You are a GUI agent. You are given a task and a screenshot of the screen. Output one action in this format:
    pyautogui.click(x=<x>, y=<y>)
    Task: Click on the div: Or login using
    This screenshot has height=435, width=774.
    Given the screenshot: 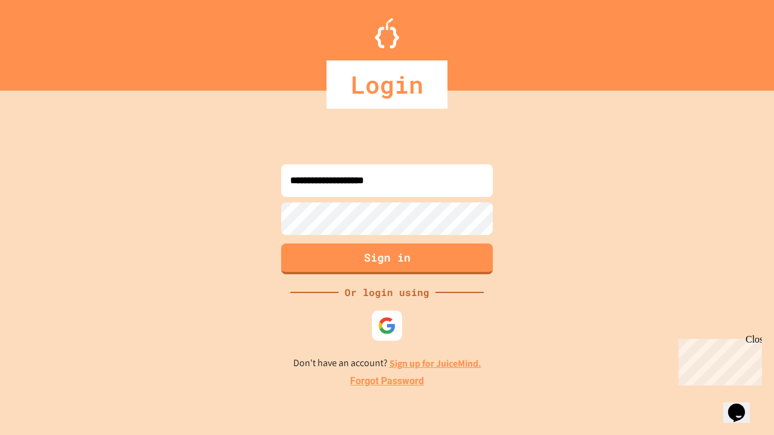 What is the action you would take?
    pyautogui.click(x=387, y=293)
    